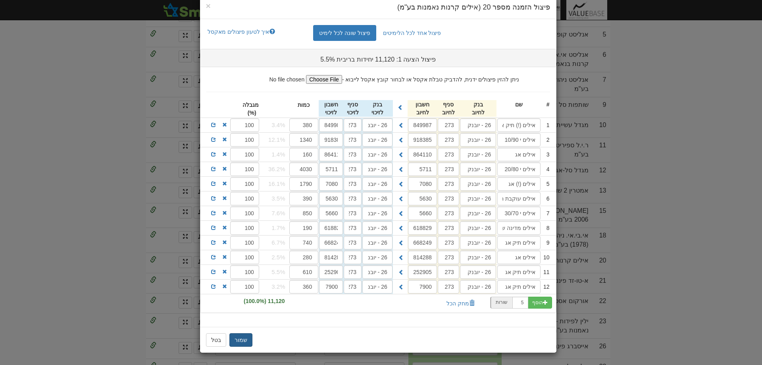 This screenshot has height=365, width=762. I want to click on span: 3.5%, so click(278, 198).